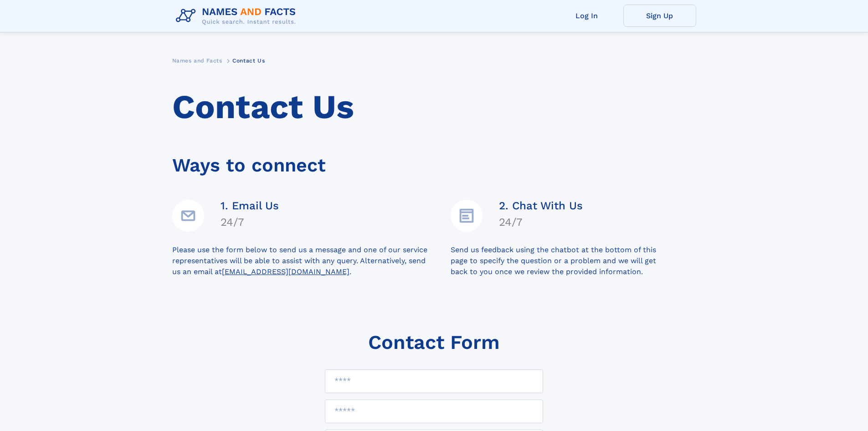  Describe the element at coordinates (434, 342) in the screenshot. I see `h1: Contact Form` at that location.